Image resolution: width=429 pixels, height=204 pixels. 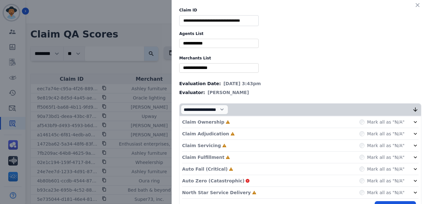 What do you see at coordinates (217, 193) in the screenshot?
I see `p: North Star Service Delivery` at bounding box center [217, 193].